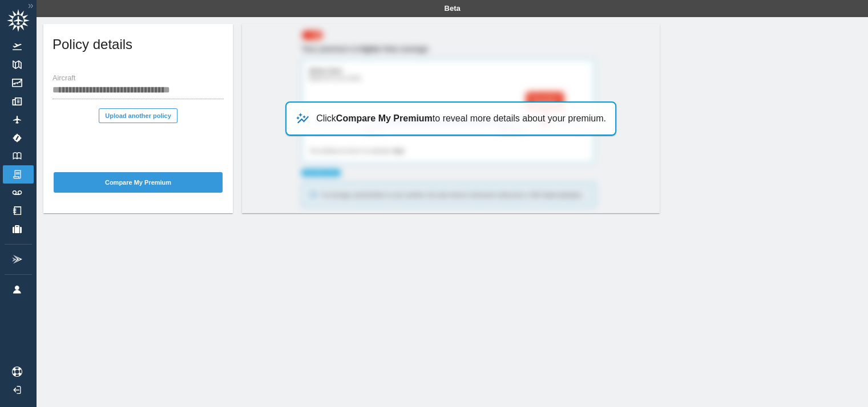 Image resolution: width=868 pixels, height=407 pixels. I want to click on img: uptrend-and-star-798e9c881b4915e3b082.svg, so click(303, 119).